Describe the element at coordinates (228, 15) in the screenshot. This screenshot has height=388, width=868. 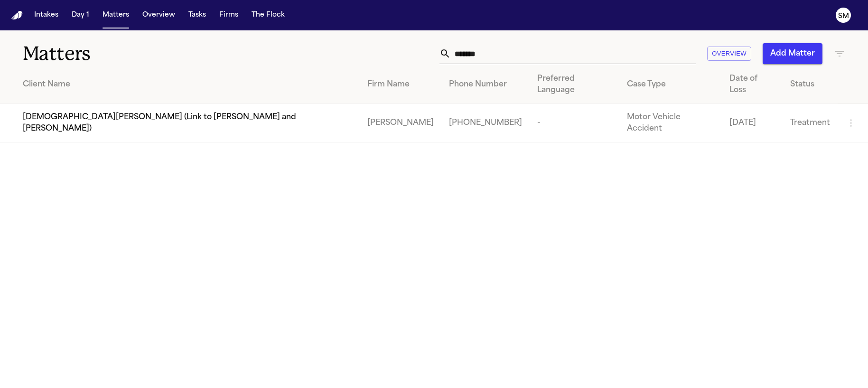
I see `a: Firms` at that location.